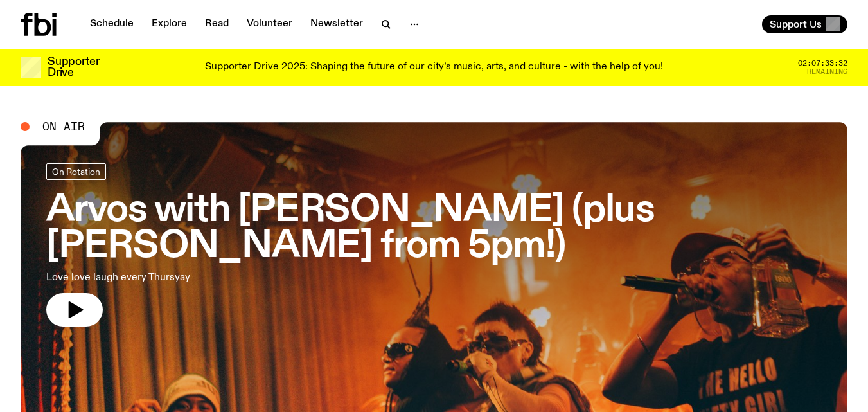  Describe the element at coordinates (269, 25) in the screenshot. I see `a: Volunteer` at that location.